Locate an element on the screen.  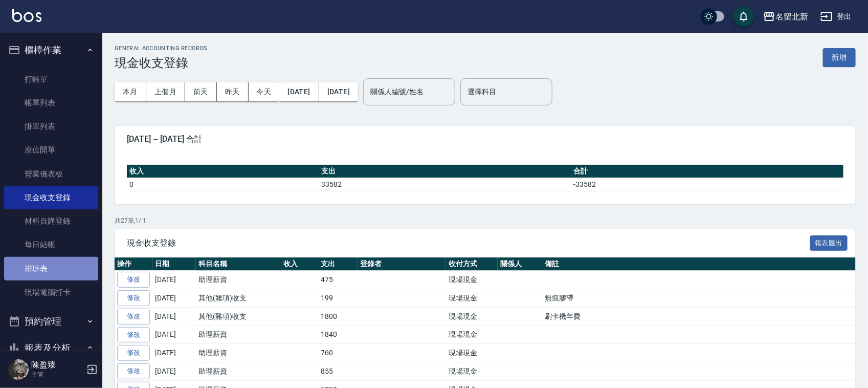
th: 備註 is located at coordinates (699, 264).